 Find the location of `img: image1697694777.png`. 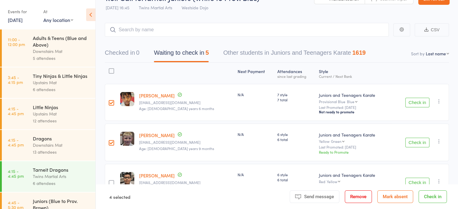

img: image1697694777.png is located at coordinates (127, 99).